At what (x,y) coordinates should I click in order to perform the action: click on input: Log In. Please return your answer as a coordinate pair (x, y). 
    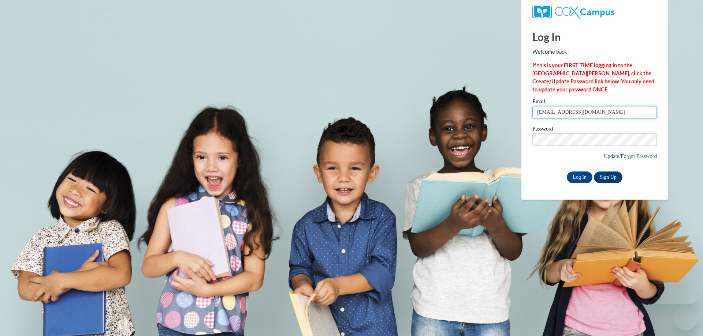
    Looking at the image, I should click on (579, 178).